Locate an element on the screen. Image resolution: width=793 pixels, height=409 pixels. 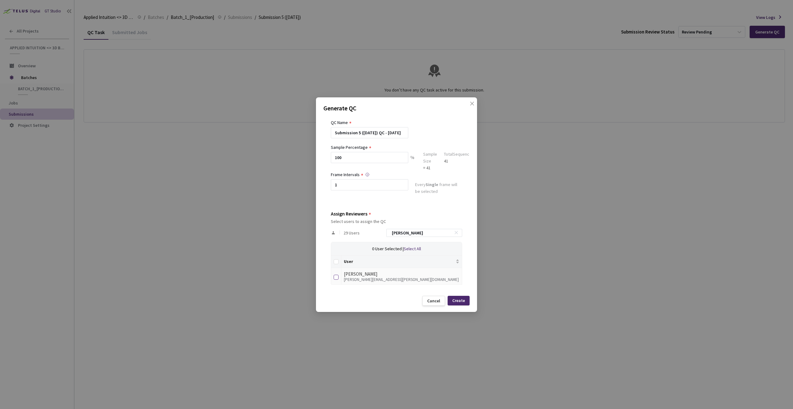
button: Close is located at coordinates (469, 106).